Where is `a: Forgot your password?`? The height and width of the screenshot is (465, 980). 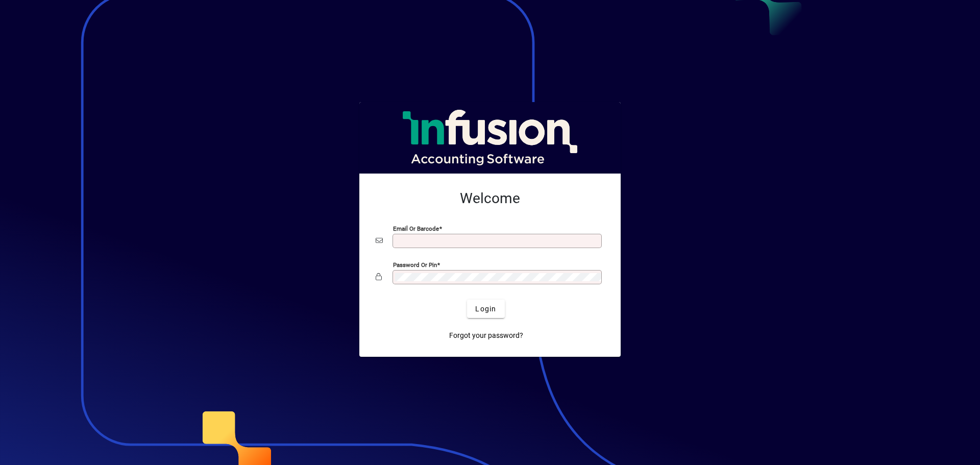 a: Forgot your password? is located at coordinates (486, 335).